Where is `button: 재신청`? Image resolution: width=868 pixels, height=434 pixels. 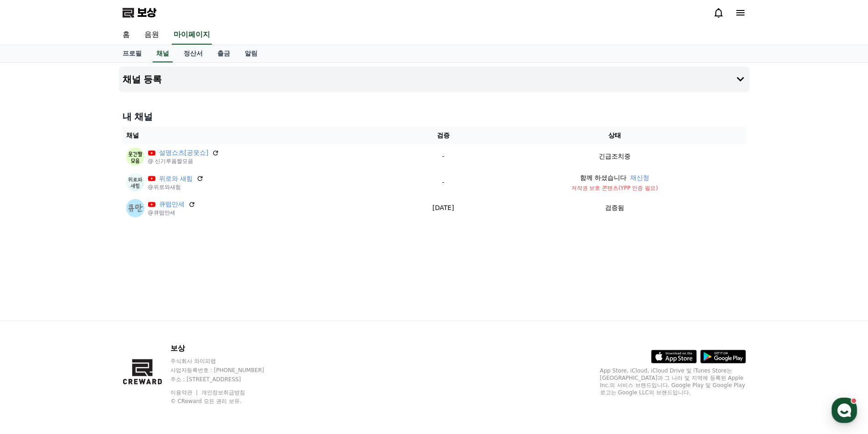 button: 재신청 is located at coordinates (640, 177).